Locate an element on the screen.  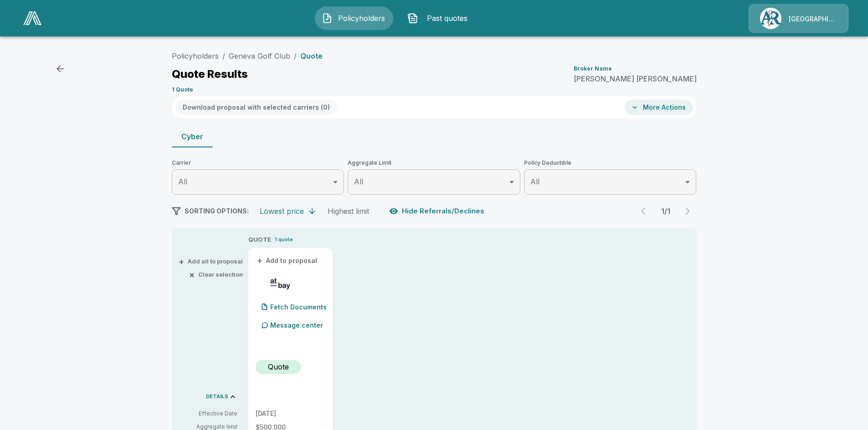
a: Geneva Golf Club is located at coordinates (259, 56).